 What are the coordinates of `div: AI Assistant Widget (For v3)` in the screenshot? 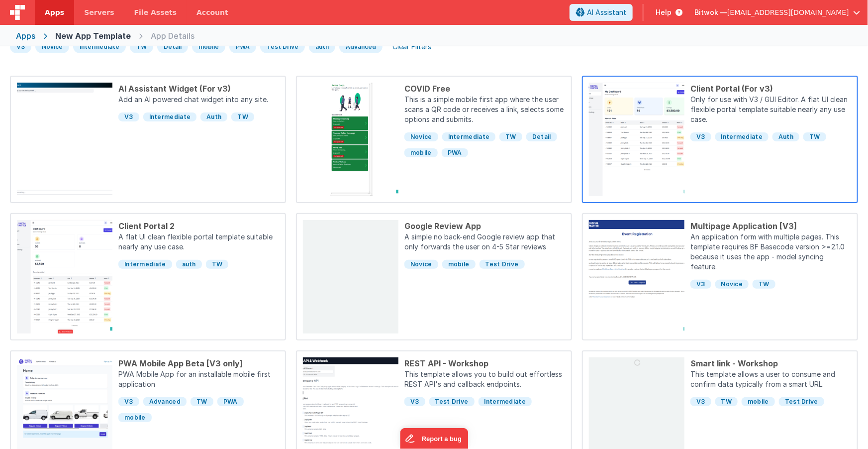 It's located at (198, 88).